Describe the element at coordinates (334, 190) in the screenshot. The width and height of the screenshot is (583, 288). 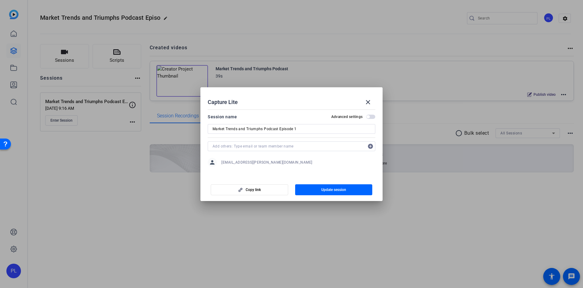
I see `button: Update session` at that location.